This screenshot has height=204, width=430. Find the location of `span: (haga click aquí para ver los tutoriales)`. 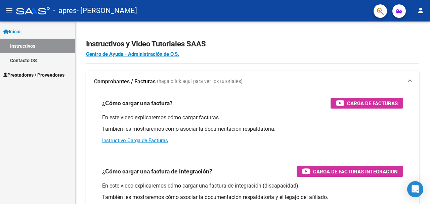

span: (haga click aquí para ver los tutoriales) is located at coordinates (200, 82).